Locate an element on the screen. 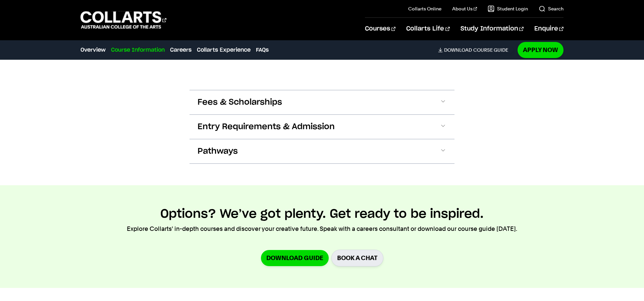 The width and height of the screenshot is (644, 301). a: Collarts Life is located at coordinates (428, 29).